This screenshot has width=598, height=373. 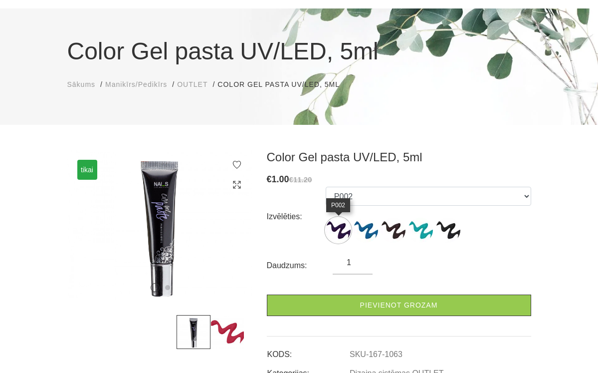 I want to click on h1: Color Gel pasta UV/LED, 5ml, so click(x=299, y=51).